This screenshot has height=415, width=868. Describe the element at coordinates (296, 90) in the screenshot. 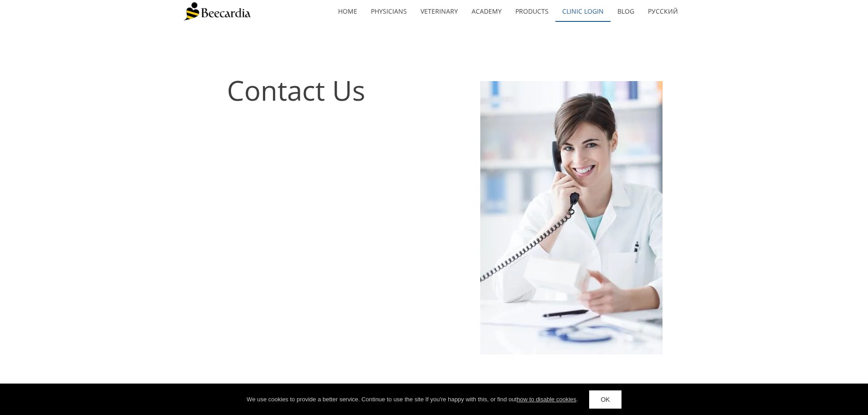

I see `span: Contact Us` at that location.